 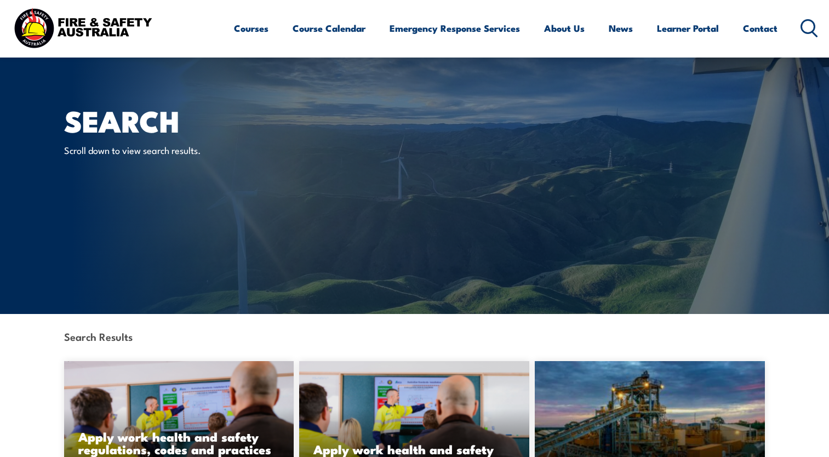 What do you see at coordinates (565, 28) in the screenshot?
I see `a: About Us` at bounding box center [565, 28].